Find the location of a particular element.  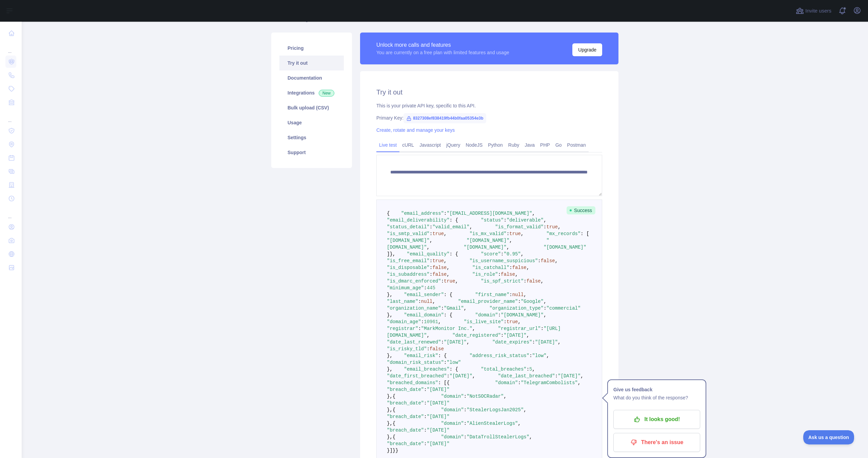

span: "domain_age" is located at coordinates (404, 322).